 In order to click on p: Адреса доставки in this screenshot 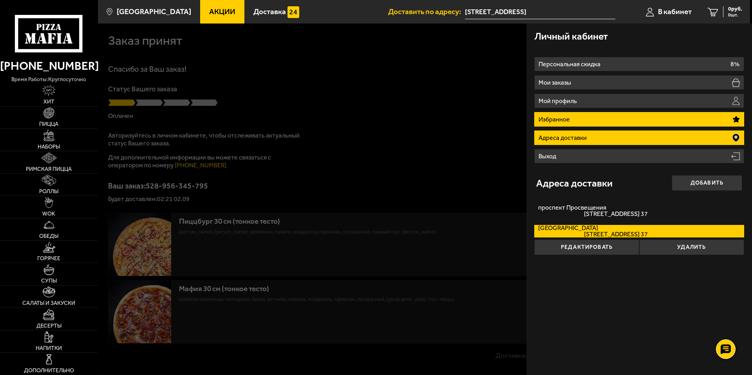, I will do `click(564, 138)`.